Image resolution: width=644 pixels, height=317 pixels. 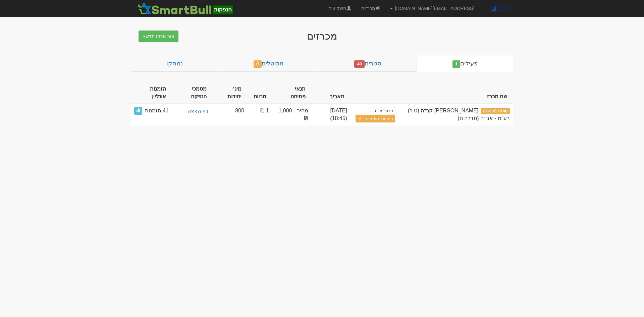 What do you see at coordinates (260, 93) in the screenshot?
I see `th: מרווח` at bounding box center [260, 93].